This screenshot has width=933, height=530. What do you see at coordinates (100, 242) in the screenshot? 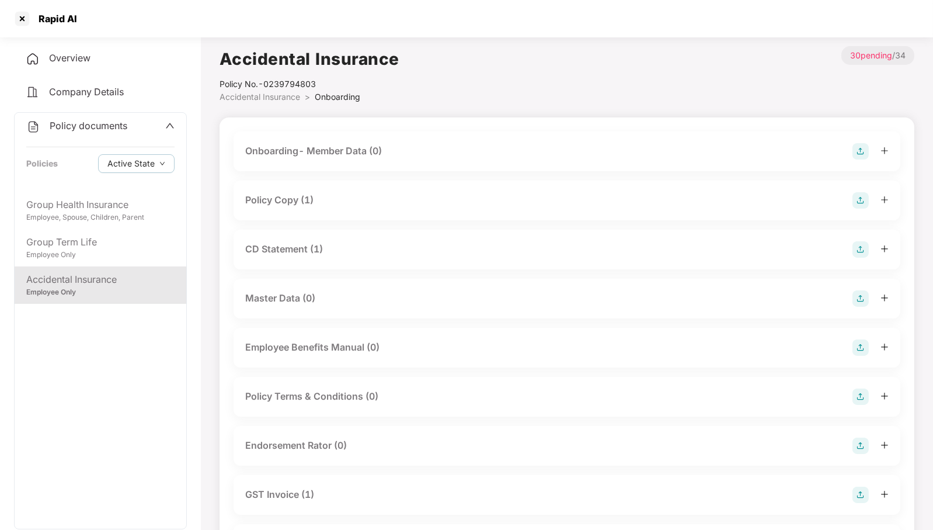
I see `div: Group Term Life` at bounding box center [100, 242].